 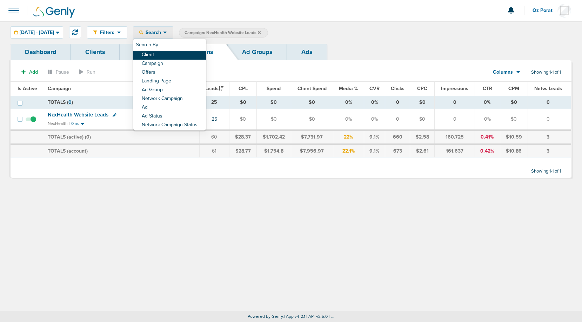 I want to click on td: 60, so click(x=214, y=137).